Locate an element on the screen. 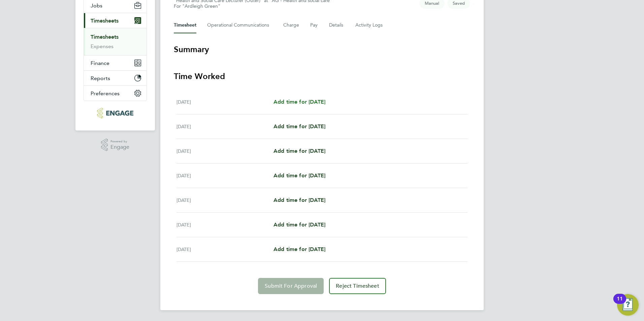 The width and height of the screenshot is (644, 321). span: Engage is located at coordinates (120, 147).